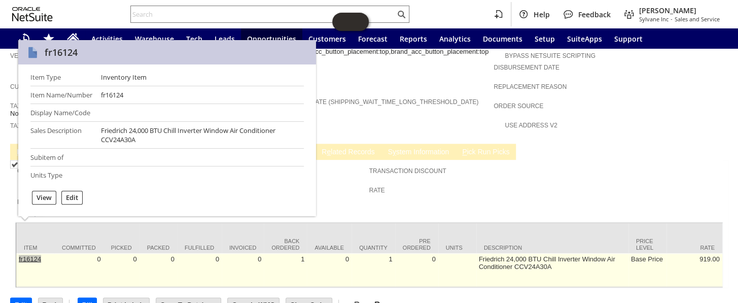 The height and width of the screenshot is (303, 738). Describe the element at coordinates (503, 39) in the screenshot. I see `span: Documents` at that location.